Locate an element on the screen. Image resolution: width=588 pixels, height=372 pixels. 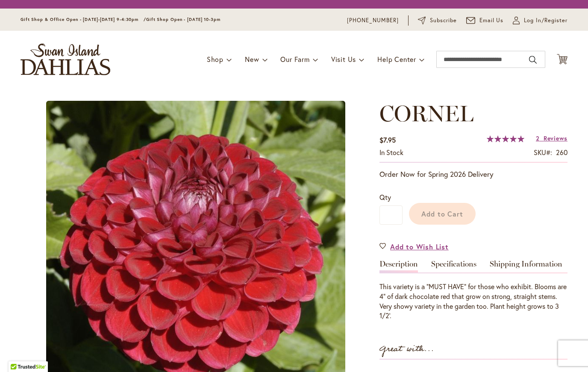
p: Order Now for Spring 2026 Delivery is located at coordinates (474, 174).